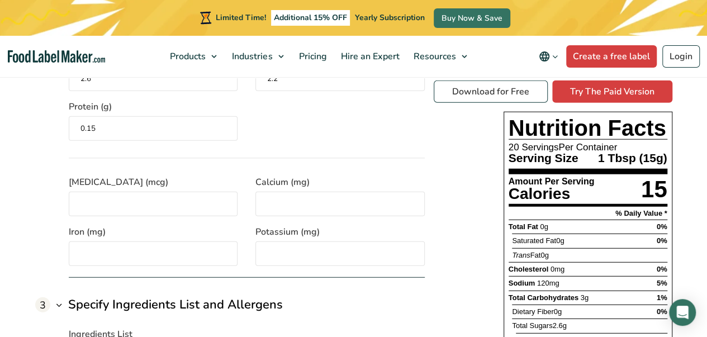 This screenshot has height=337, width=707. Describe the element at coordinates (548, 56) in the screenshot. I see `button: Change language` at that location.